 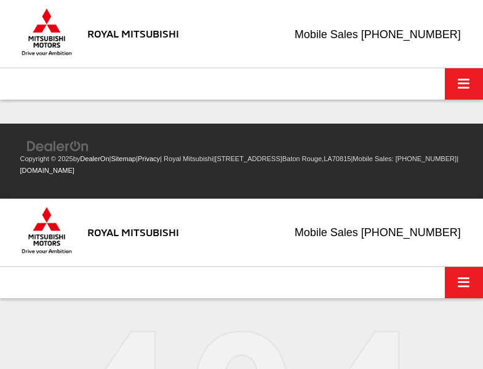 What do you see at coordinates (342, 159) in the screenshot?
I see `span: 70815` at bounding box center [342, 159].